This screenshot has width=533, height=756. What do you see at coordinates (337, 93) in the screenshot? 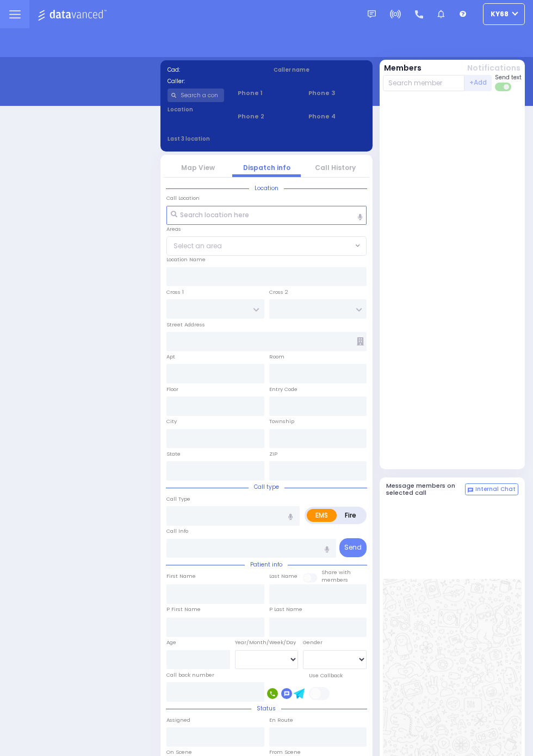
I see `span: Phone 3` at bounding box center [337, 93].